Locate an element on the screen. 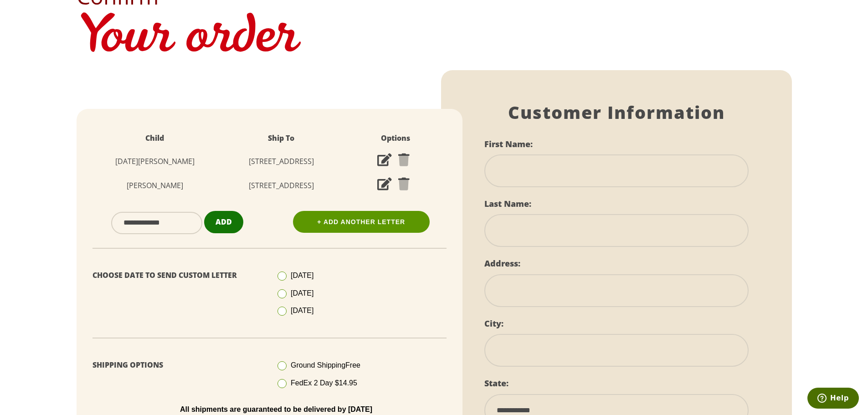 The image size is (868, 415). button: Add is located at coordinates (224, 222).